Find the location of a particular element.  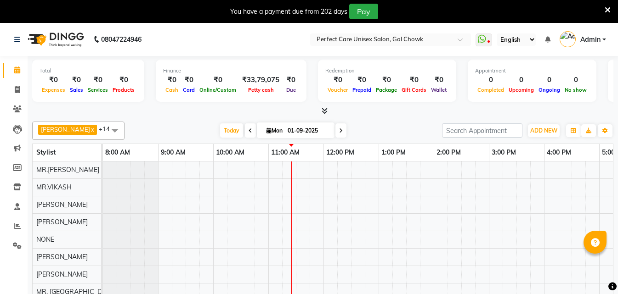

a: 2:00 PM is located at coordinates (448, 152).